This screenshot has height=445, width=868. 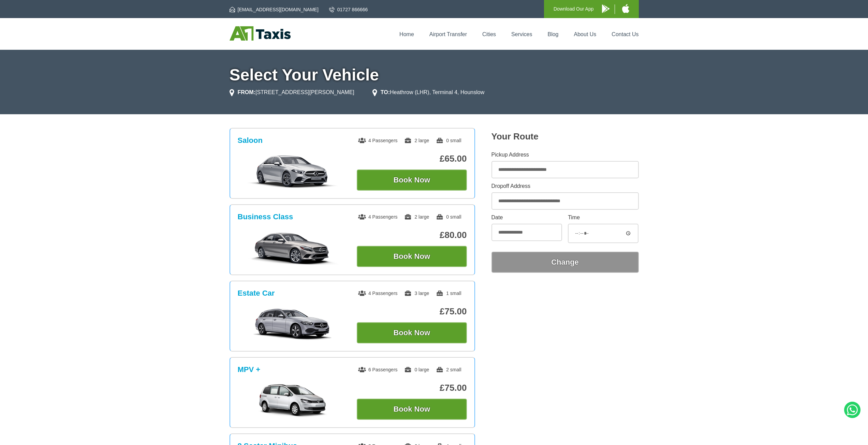 I want to click on span: 3 large, so click(x=417, y=293).